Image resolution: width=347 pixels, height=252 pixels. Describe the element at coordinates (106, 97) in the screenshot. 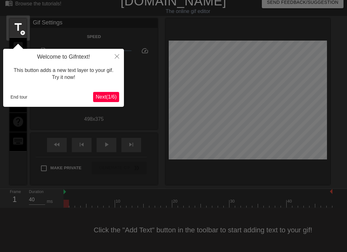

I see `span: Next ( 1 / 6 )` at that location.